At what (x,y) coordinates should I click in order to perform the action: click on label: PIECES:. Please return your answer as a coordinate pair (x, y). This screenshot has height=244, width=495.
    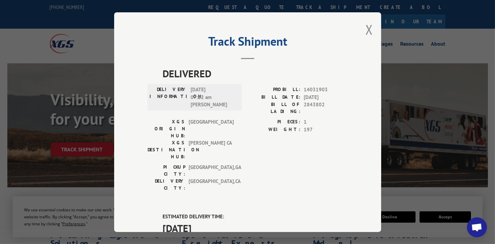
    Looking at the image, I should click on (274, 122).